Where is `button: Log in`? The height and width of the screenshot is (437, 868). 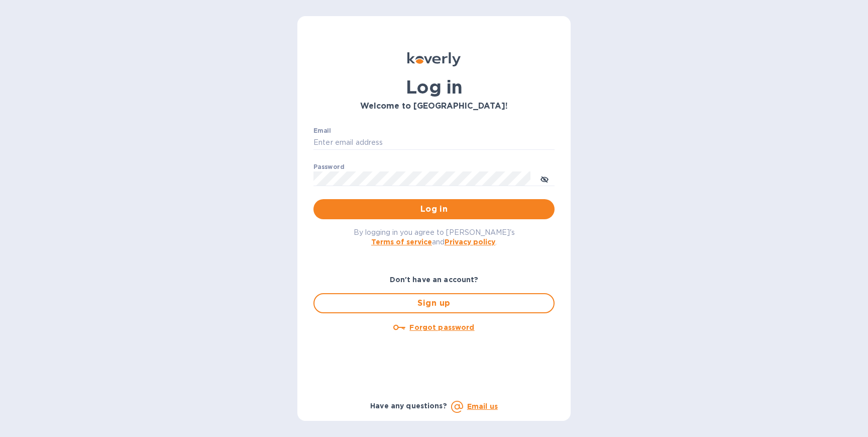
button: Log in is located at coordinates (434, 209).